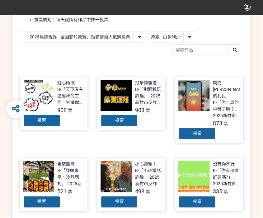 The width and height of the screenshot is (263, 218). What do you see at coordinates (138, 20) in the screenshot?
I see `li: 投票規則：每天從所有作品中擇一投票。` at bounding box center [138, 20].